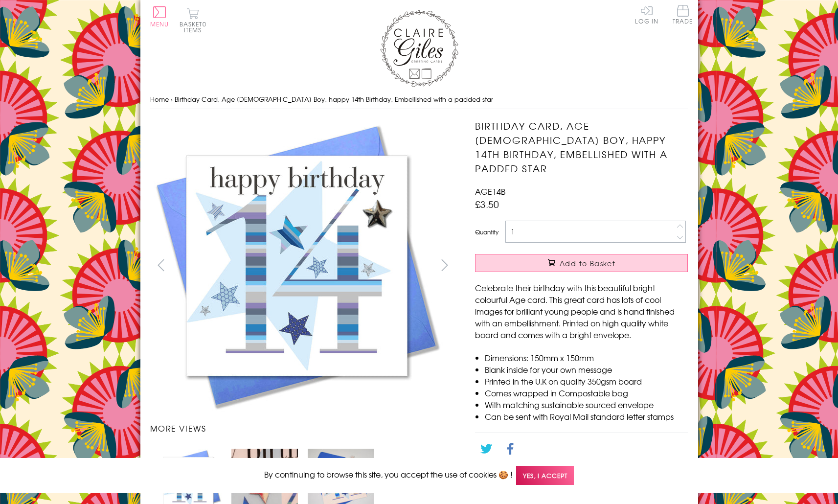 The width and height of the screenshot is (838, 504). Describe the element at coordinates (581, 311) in the screenshot. I see `p: Celebrate their birthday with this beautiful bright colourful Age card. This great card has lots ...` at that location.